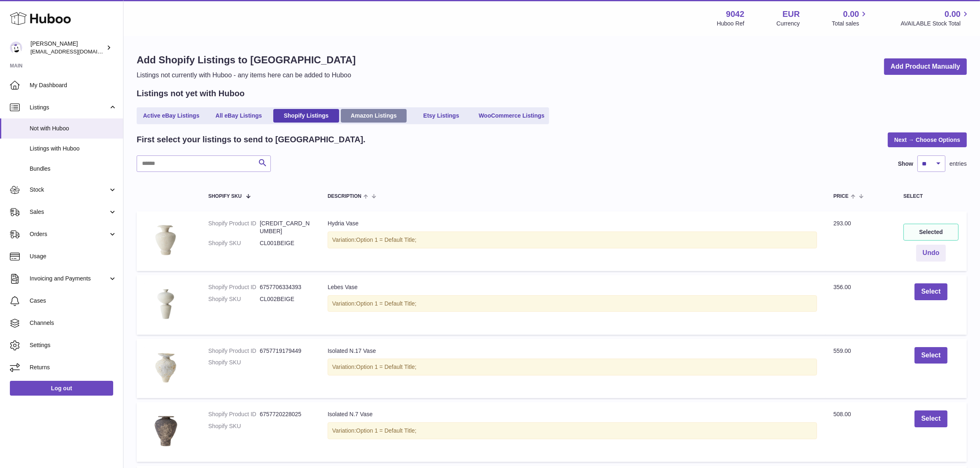 This screenshot has width=980, height=468. I want to click on dd: 6757719179449, so click(285, 351).